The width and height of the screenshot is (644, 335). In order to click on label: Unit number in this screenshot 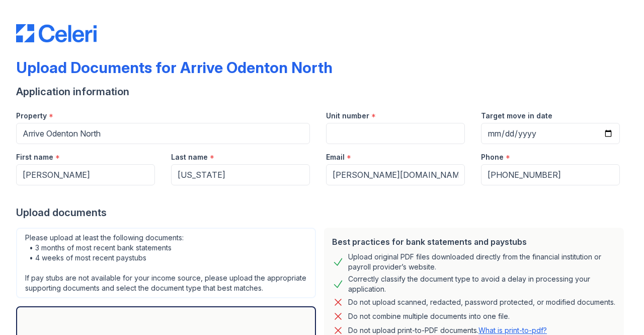, I will do `click(348, 116)`.